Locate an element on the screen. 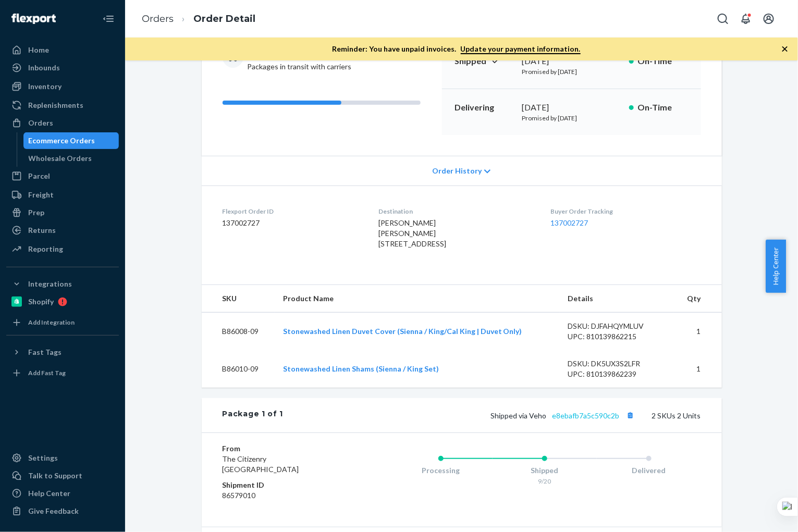 Image resolution: width=798 pixels, height=532 pixels. td: B86010-09 is located at coordinates (238, 369).